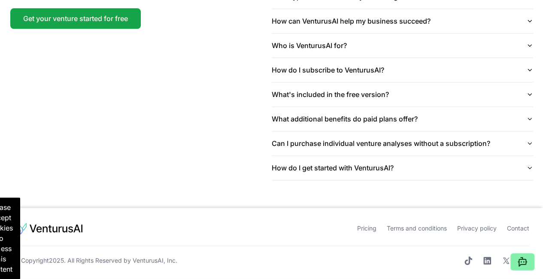 This screenshot has height=279, width=543. Describe the element at coordinates (518, 228) in the screenshot. I see `a: Contact` at that location.